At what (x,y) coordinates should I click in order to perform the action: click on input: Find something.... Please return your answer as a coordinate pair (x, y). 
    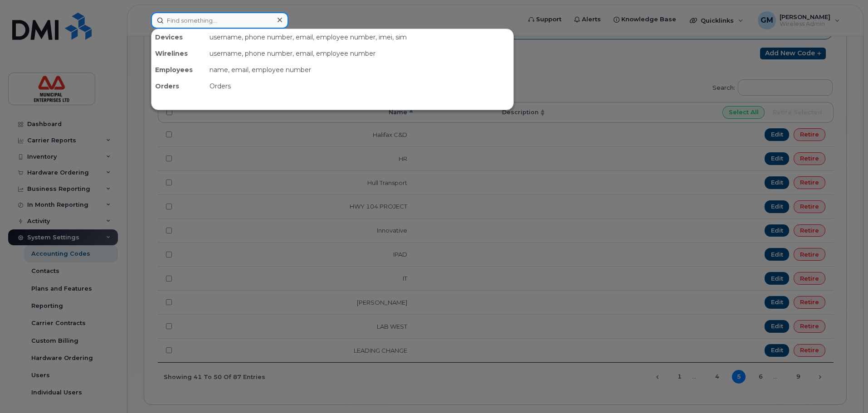
    Looking at the image, I should click on (220, 20).